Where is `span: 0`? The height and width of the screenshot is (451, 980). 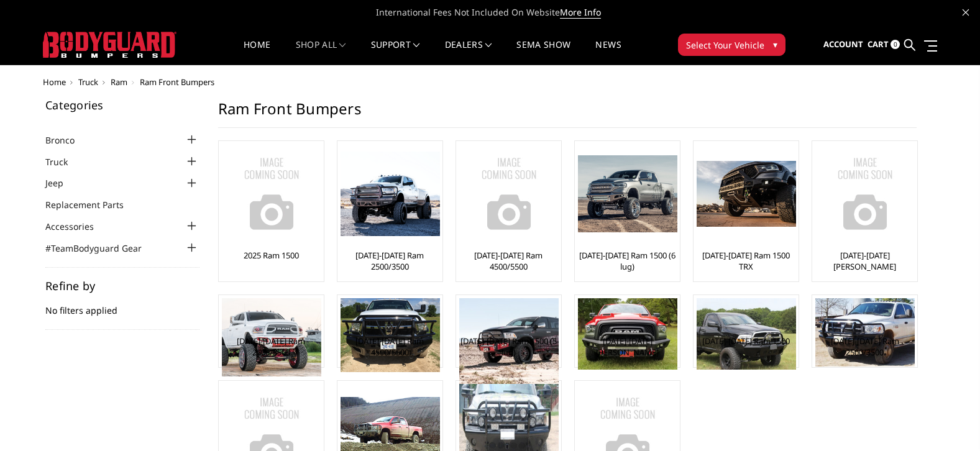 span: 0 is located at coordinates (895, 44).